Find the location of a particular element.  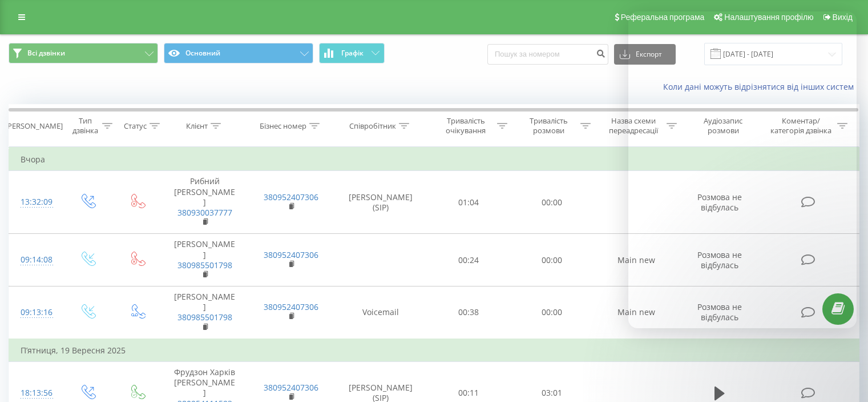

span: Реферальна програма is located at coordinates (663, 17).